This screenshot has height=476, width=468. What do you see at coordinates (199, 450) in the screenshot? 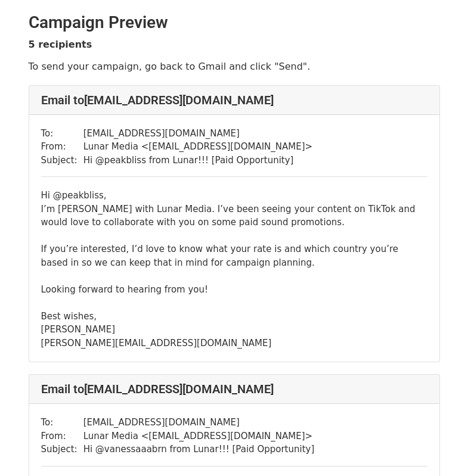
I see `td: Hi @vanessaaabrn from Lunar!!! [Paid Opportunity]` at bounding box center [199, 450].